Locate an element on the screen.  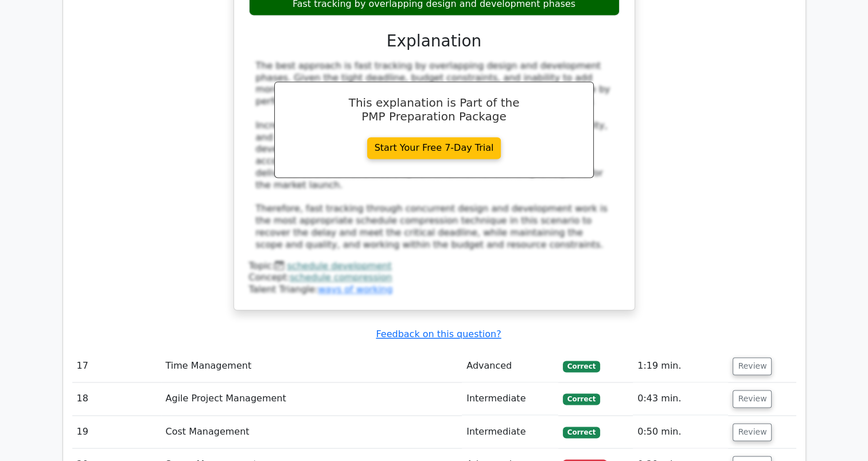
div: Concept: is located at coordinates (434, 278).